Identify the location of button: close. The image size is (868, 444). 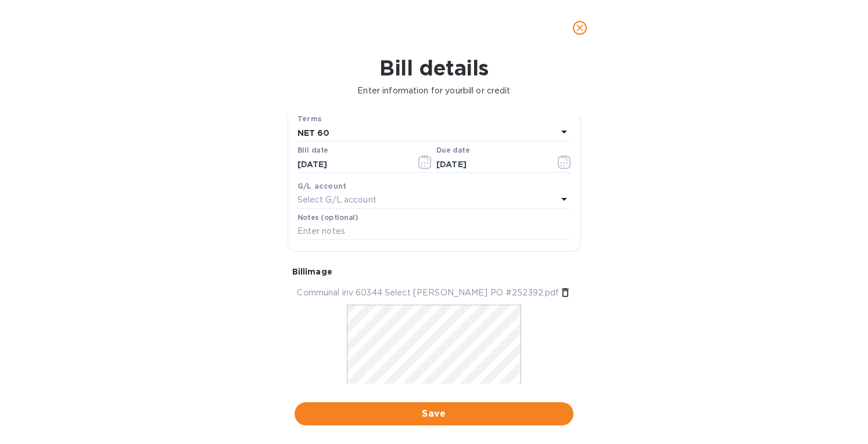
(580, 28).